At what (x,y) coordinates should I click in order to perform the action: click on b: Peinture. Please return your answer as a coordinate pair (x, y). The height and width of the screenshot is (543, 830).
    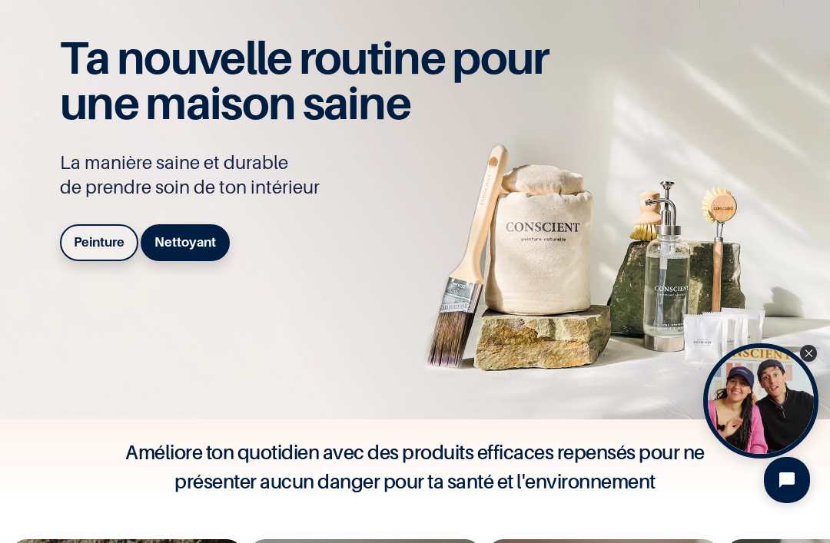
    Looking at the image, I should click on (99, 242).